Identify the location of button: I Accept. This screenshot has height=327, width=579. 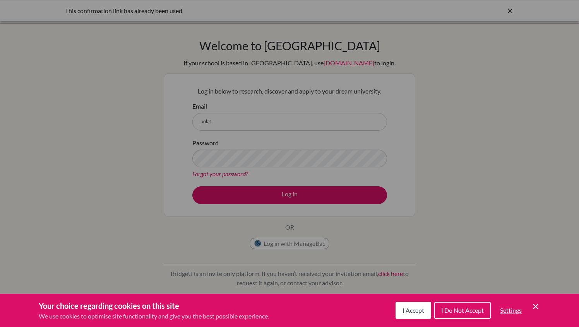
(413, 311).